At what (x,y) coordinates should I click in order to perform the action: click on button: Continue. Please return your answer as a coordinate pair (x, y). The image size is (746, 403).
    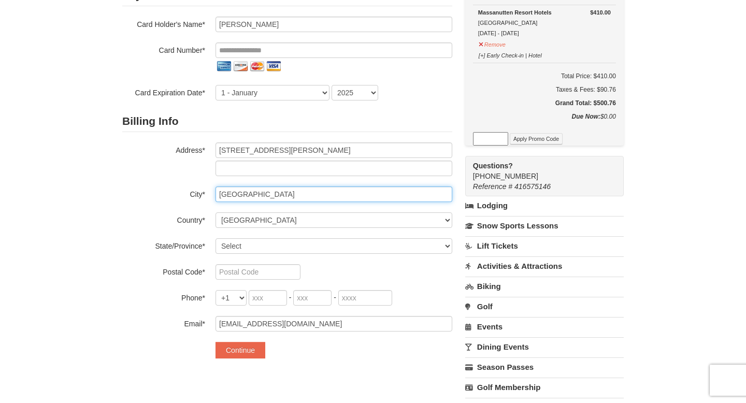
    Looking at the image, I should click on (240, 350).